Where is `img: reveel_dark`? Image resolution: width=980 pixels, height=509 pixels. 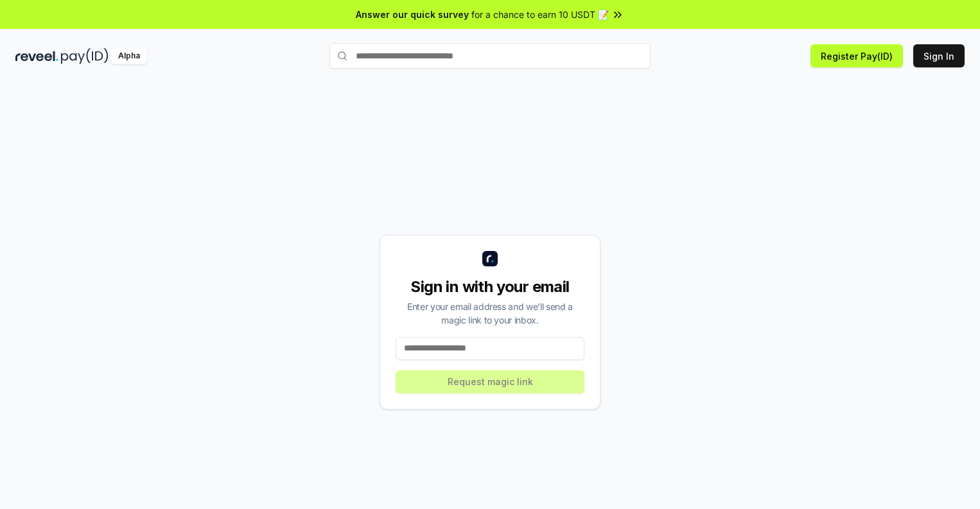
img: reveel_dark is located at coordinates (37, 56).